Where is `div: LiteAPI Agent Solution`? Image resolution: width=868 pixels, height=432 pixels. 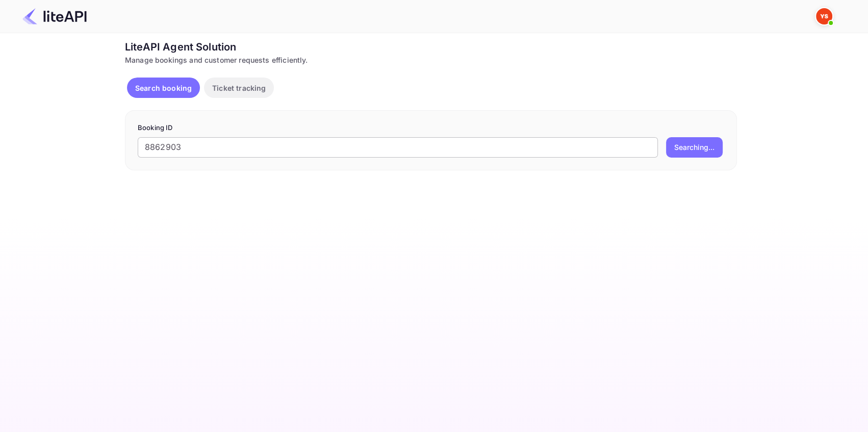 div: LiteAPI Agent Solution is located at coordinates (431, 47).